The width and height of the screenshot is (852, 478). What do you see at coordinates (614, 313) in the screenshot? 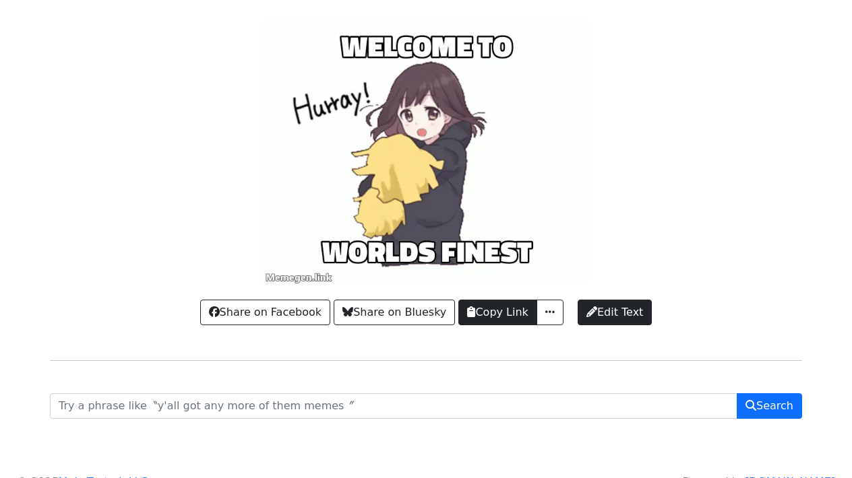
I see `span: Edit Text` at bounding box center [614, 313].